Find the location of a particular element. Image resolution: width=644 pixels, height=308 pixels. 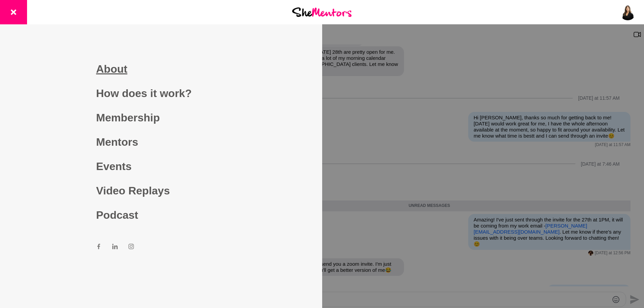

a: About is located at coordinates (161, 69).